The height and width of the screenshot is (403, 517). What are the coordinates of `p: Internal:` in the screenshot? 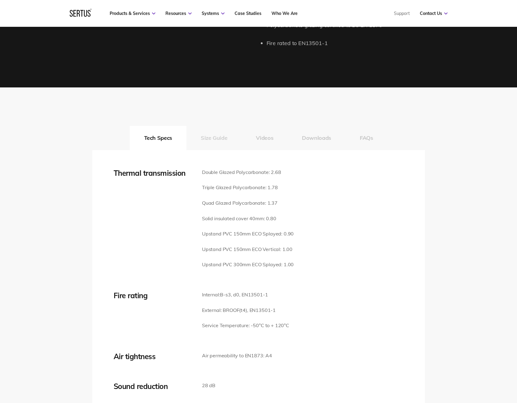 It's located at (246, 295).